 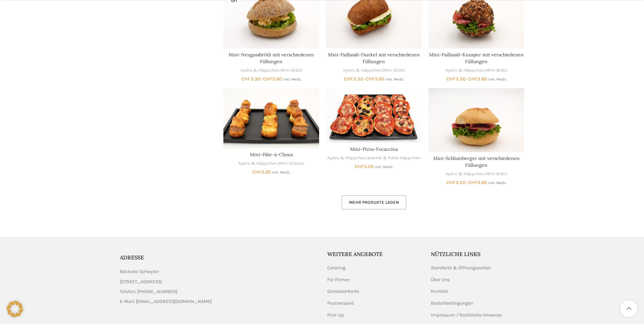 I want to click on a: Catering, so click(x=337, y=268).